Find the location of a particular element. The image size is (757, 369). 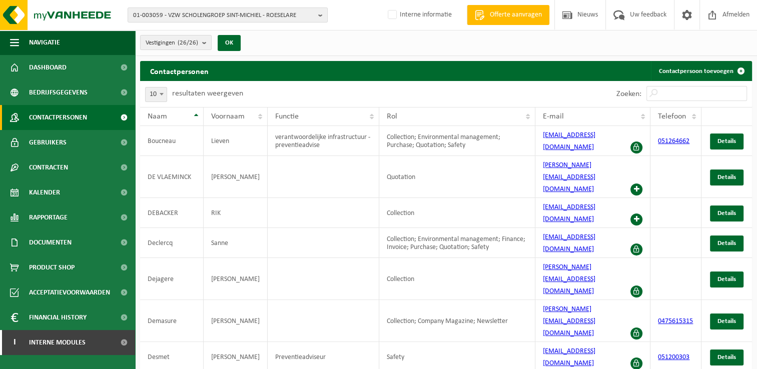

td: Collection; Company Magazine; Newsletter is located at coordinates (457, 321).